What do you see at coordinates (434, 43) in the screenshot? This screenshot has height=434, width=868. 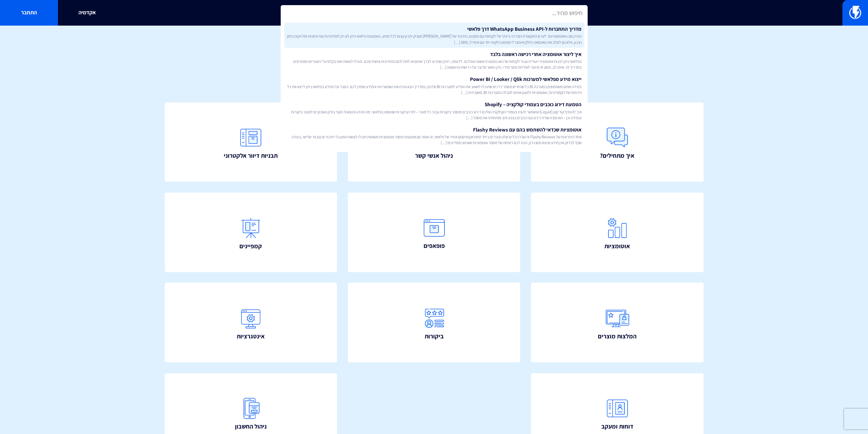 I see `h1: איך אפשר לעזור?` at bounding box center [434, 43].